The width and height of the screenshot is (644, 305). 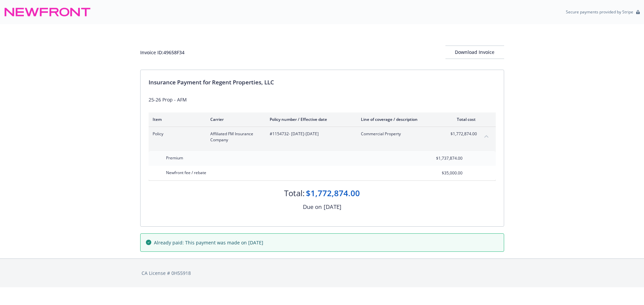 What do you see at coordinates (162, 52) in the screenshot?
I see `div: Invoice ID: 49658F34` at bounding box center [162, 52].